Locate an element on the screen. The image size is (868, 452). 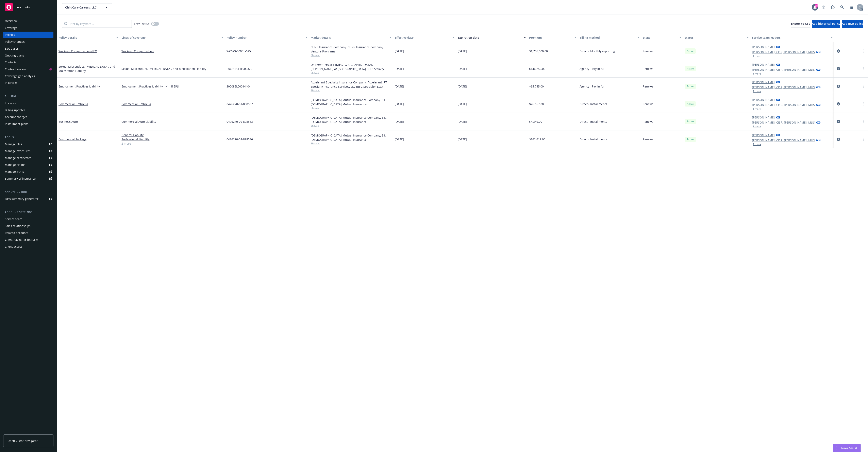
a: Manage files is located at coordinates (28, 144).